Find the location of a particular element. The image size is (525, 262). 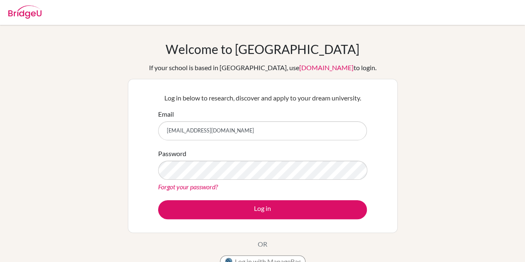

a: Forgot your password? is located at coordinates (188, 186).